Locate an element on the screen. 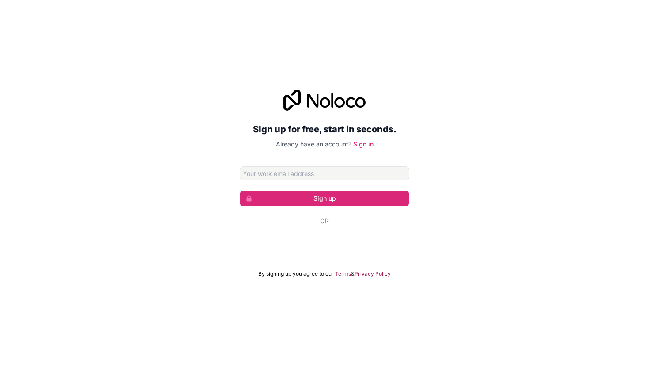 The height and width of the screenshot is (367, 649). input: Email address is located at coordinates (324, 173).